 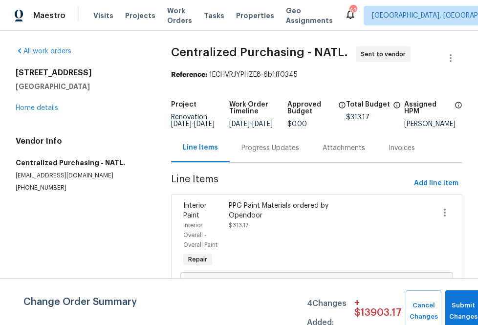 I want to click on div: 632, so click(x=353, y=11).